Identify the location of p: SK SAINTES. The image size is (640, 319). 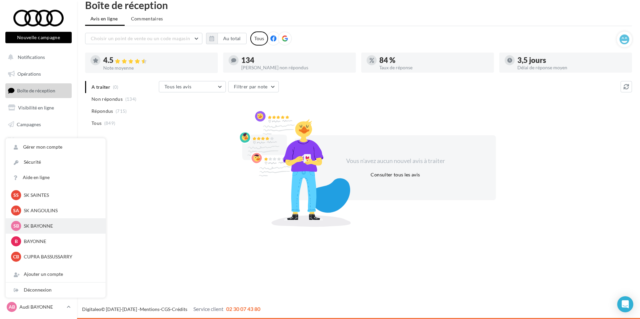
(61, 195).